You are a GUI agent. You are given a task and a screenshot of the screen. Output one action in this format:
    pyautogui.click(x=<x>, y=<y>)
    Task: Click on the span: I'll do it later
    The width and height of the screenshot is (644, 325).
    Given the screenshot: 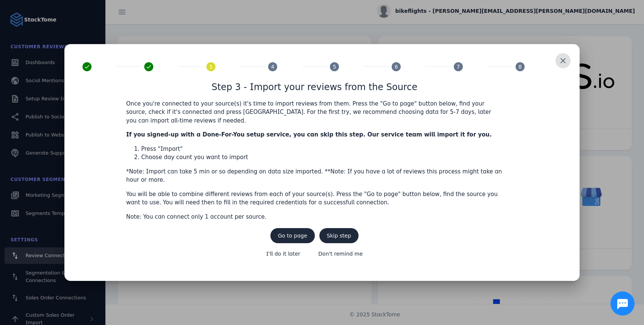 What is the action you would take?
    pyautogui.click(x=283, y=254)
    